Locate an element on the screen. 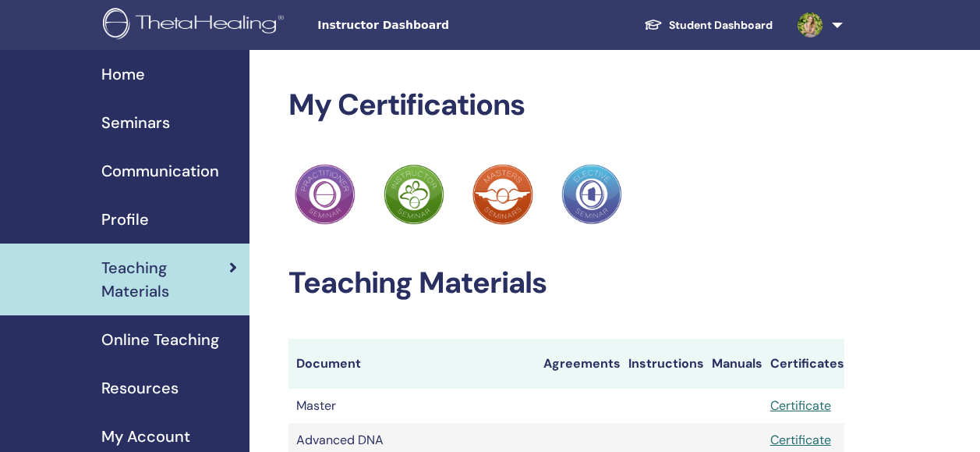 The image size is (980, 452). img: graduation-cap-white.svg is located at coordinates (653, 24).